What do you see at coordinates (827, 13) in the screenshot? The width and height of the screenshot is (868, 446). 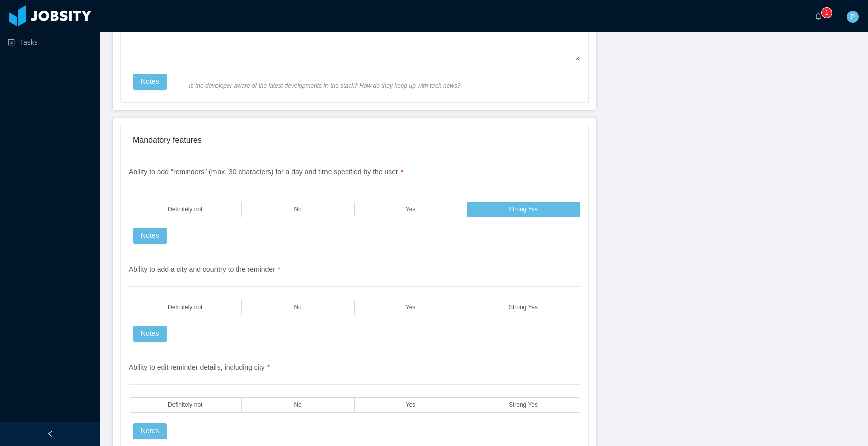 I see `sup: 1` at bounding box center [827, 13].